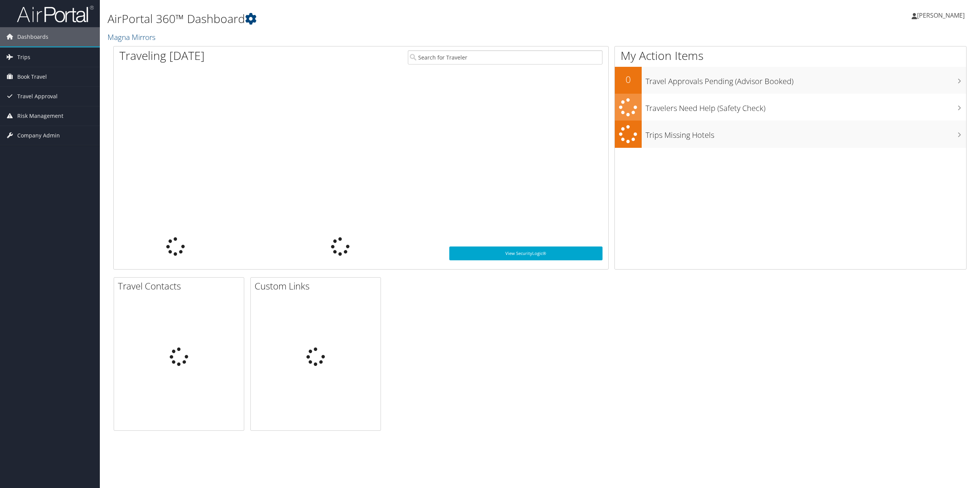 This screenshot has width=980, height=488. I want to click on h1: AirPortal 360™ Dashboard, so click(396, 18).